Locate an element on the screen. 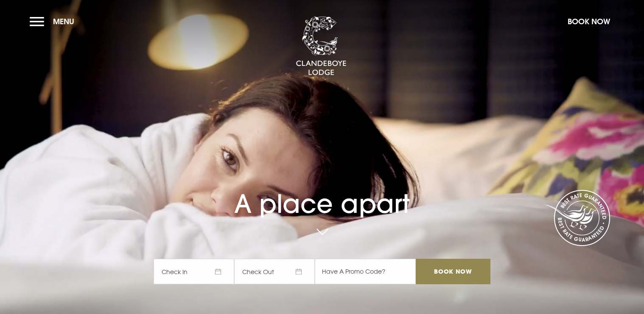 The height and width of the screenshot is (314, 644). input: Book Now is located at coordinates (453, 271).